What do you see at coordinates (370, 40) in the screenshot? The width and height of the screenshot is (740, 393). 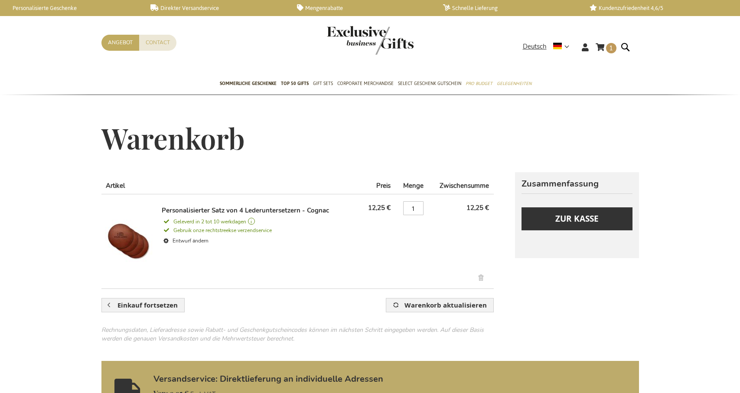 I see `img: Exclusive Business gifts logo` at bounding box center [370, 40].